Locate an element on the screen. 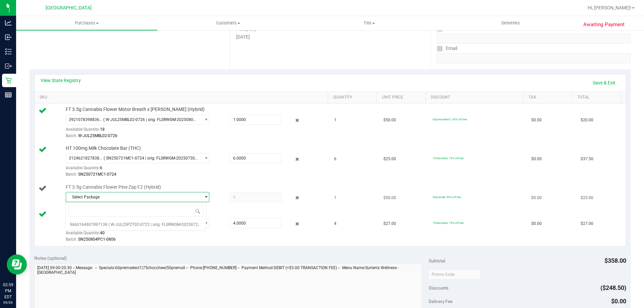 The width and height of the screenshot is (644, 308). span: 3124621827838534 is located at coordinates (86, 158).